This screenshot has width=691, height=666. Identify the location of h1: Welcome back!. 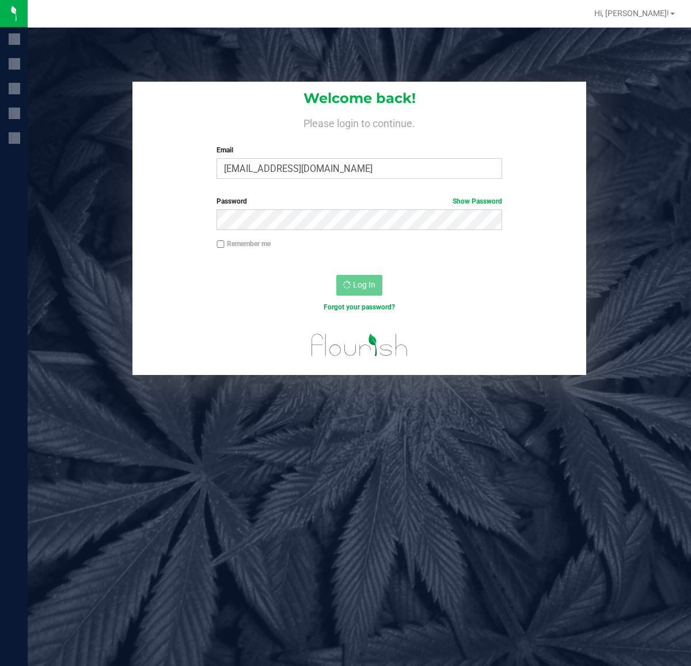
(359, 98).